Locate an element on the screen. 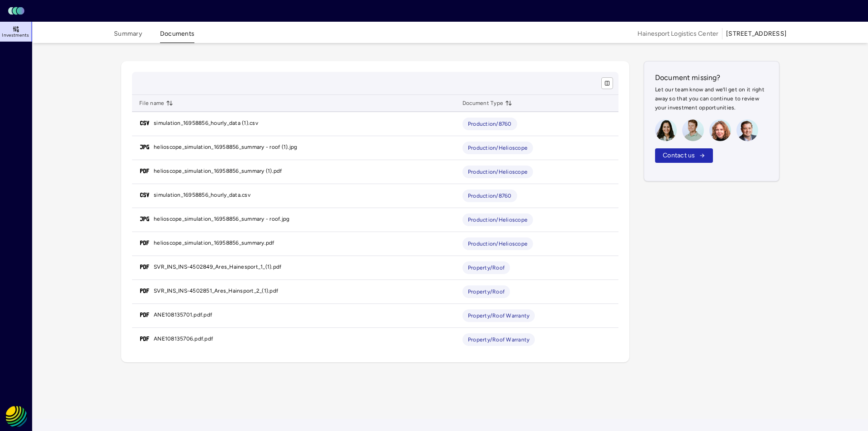 The width and height of the screenshot is (868, 431). span: Hainesport Logistics Center is located at coordinates (677, 34).